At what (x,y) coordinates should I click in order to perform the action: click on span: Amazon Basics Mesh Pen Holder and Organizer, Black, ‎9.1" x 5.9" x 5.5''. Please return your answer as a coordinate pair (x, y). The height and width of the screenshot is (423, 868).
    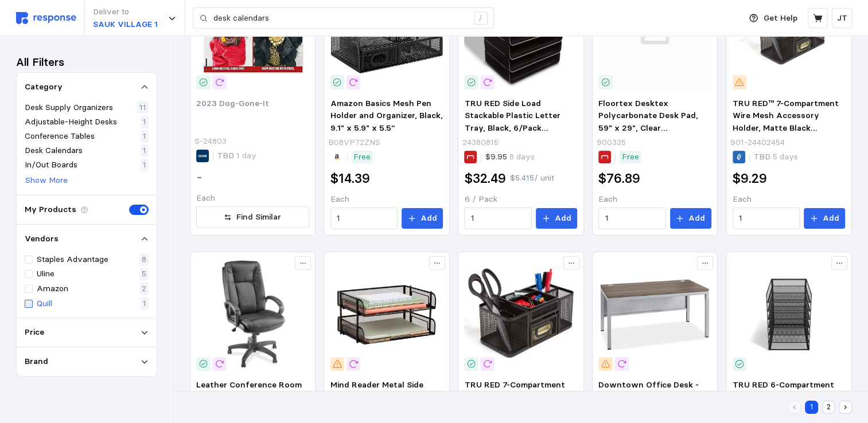
    Looking at the image, I should click on (387, 115).